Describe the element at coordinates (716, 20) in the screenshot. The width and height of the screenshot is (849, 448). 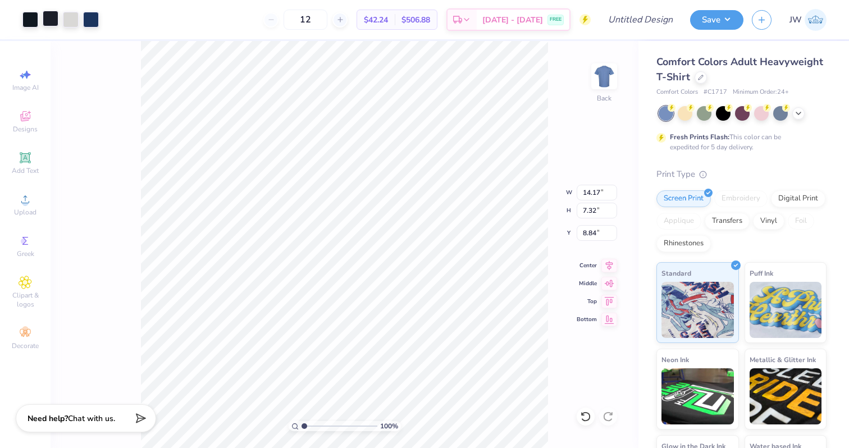
I see `button: Save` at that location.